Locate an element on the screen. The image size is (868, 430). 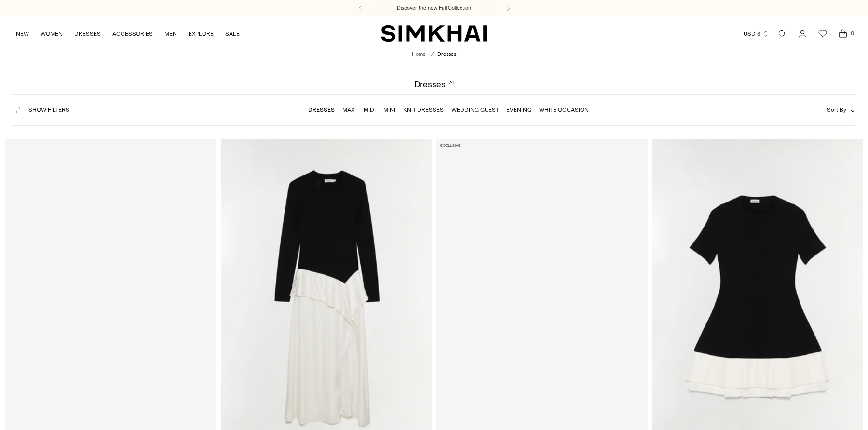
span: 0 is located at coordinates (852, 33).